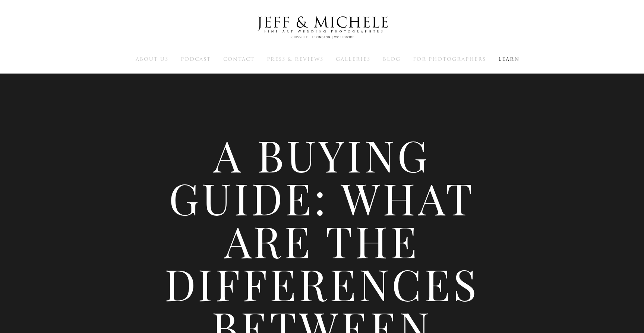 The image size is (644, 333). What do you see at coordinates (353, 59) in the screenshot?
I see `a: Galleries` at bounding box center [353, 59].